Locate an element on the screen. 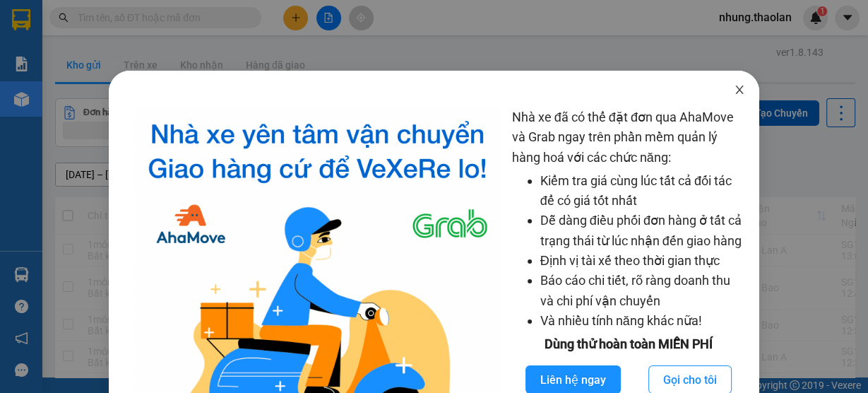  span: close is located at coordinates (740, 90).